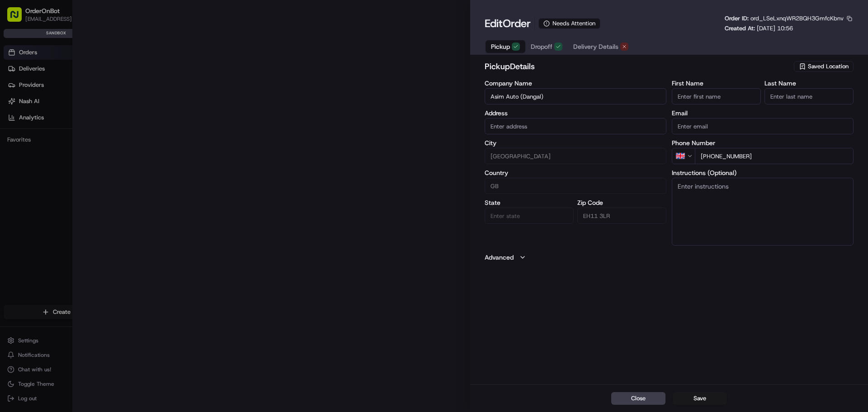  I want to click on label: City, so click(575, 143).